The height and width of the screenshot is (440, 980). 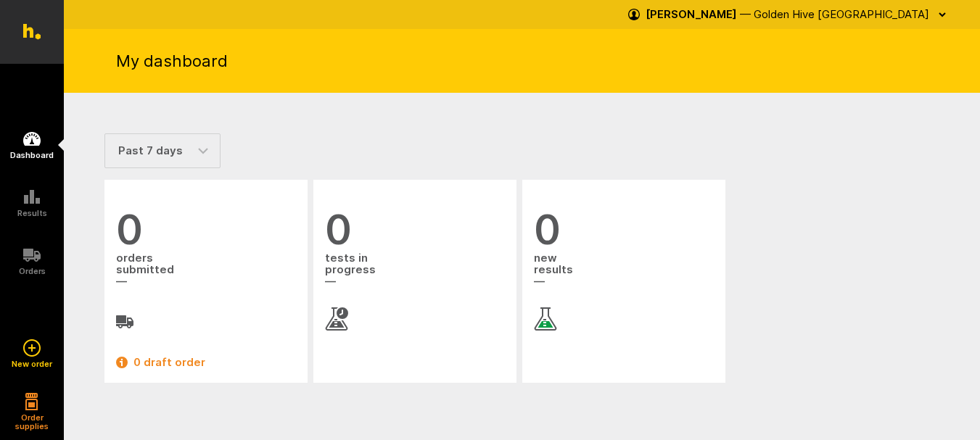 I want to click on a: 0 draft order, so click(x=206, y=362).